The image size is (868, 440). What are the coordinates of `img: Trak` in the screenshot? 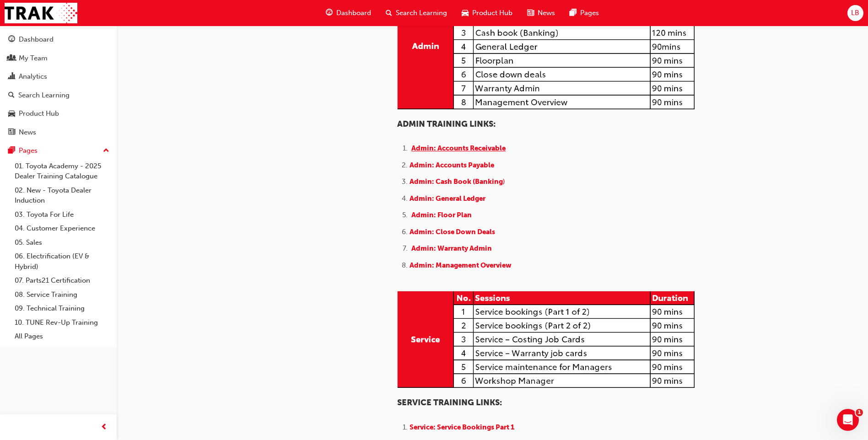 It's located at (40, 13).